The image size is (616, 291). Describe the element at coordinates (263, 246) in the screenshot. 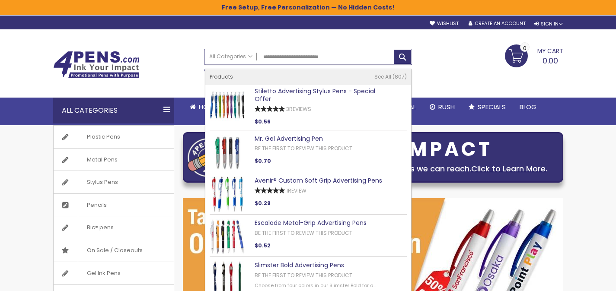

I see `span: $0.52` at that location.